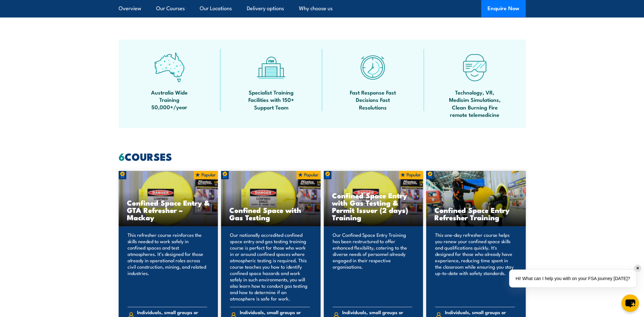 The height and width of the screenshot is (317, 644). What do you see at coordinates (271, 100) in the screenshot?
I see `span: Specialist Training Facilities with 150+ Support Team` at bounding box center [271, 100].